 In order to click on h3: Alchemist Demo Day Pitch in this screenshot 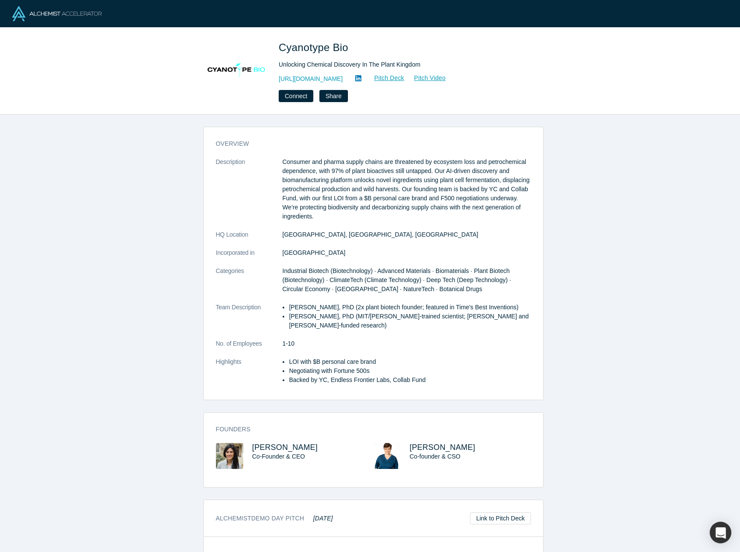, I will do `click(274, 518)`.